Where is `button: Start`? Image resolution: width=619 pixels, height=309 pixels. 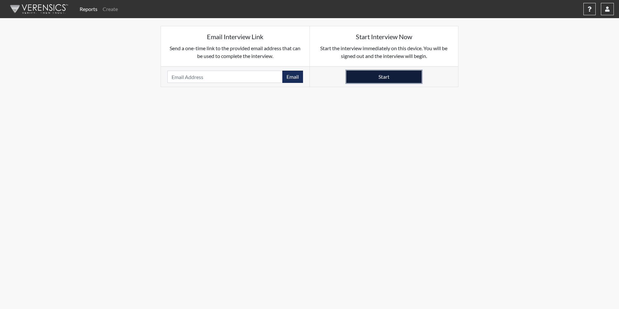
button: Start is located at coordinates (384, 77).